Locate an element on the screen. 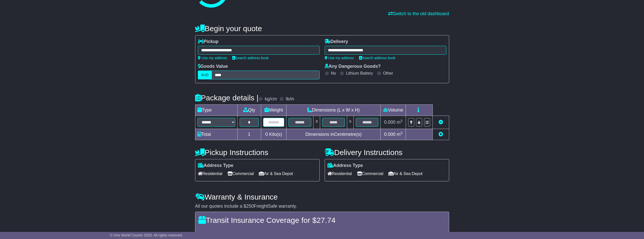 This screenshot has height=239, width=644. label: Lithium Battery is located at coordinates (359, 73).